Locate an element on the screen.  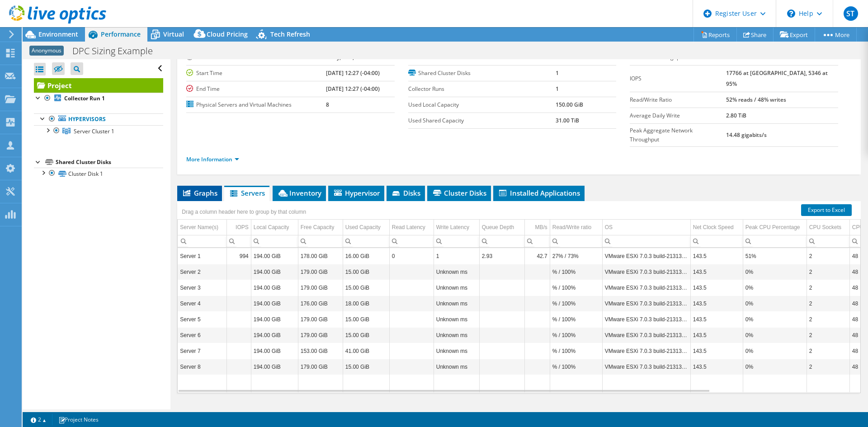
span: Cluster Disks is located at coordinates (459, 193).